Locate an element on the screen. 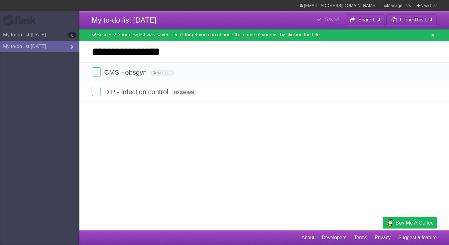  a: Developers is located at coordinates (334, 237).